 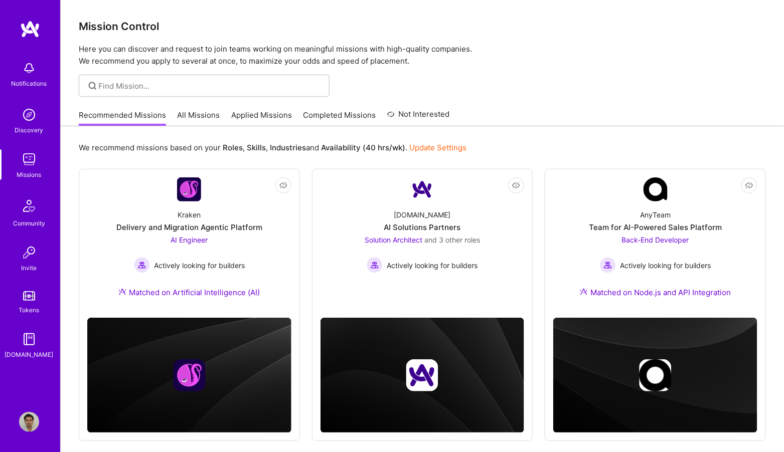 I want to click on a: Update Settings, so click(x=438, y=147).